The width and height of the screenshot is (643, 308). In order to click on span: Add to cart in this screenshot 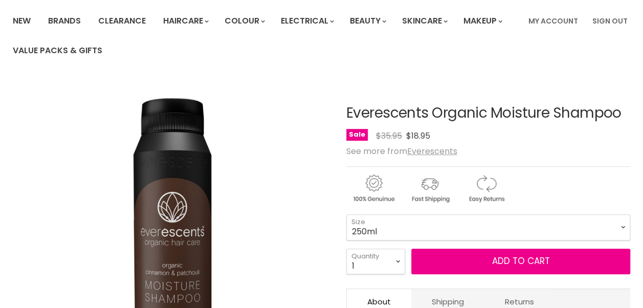, I will do `click(520, 261)`.